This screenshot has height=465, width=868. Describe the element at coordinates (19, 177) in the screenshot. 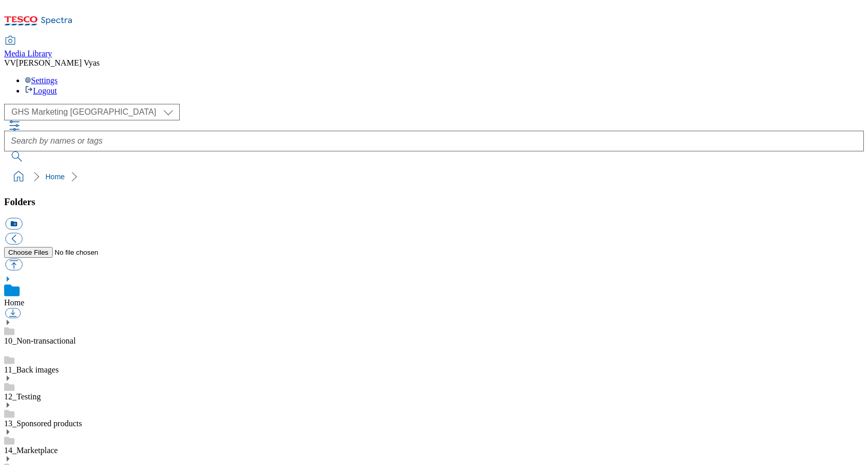

I see `a: home` at that location.